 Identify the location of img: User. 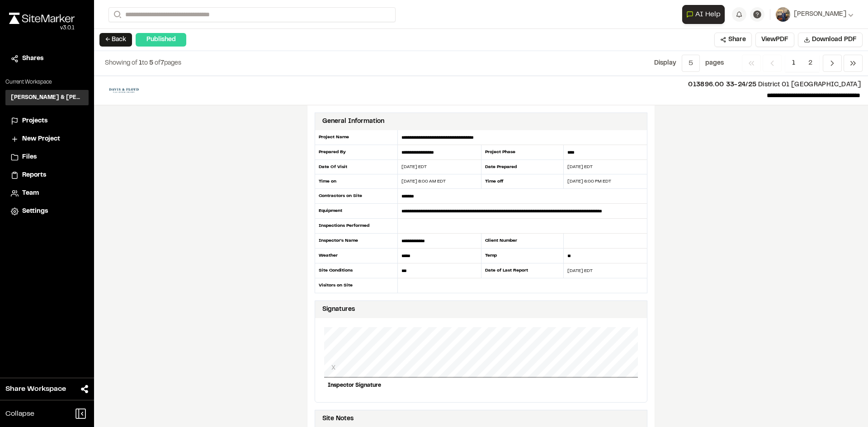
(783, 14).